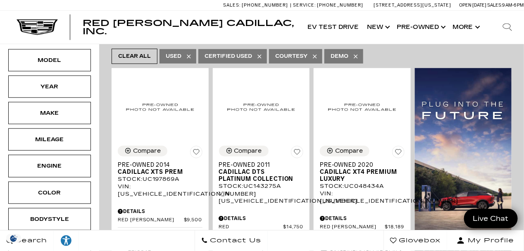 The width and height of the screenshot is (524, 251). Describe the element at coordinates (50, 87) in the screenshot. I see `div: YearYear` at that location.